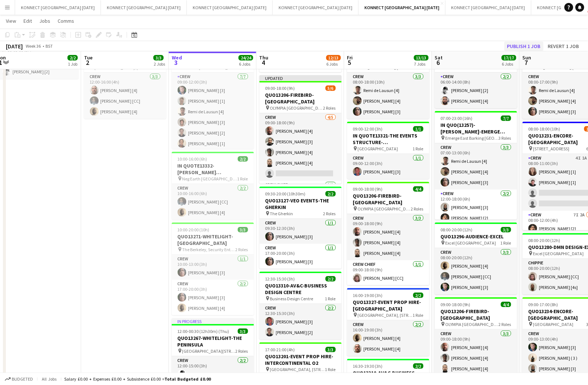  What do you see at coordinates (418, 129) in the screenshot?
I see `span: 1/1` at bounding box center [418, 129].